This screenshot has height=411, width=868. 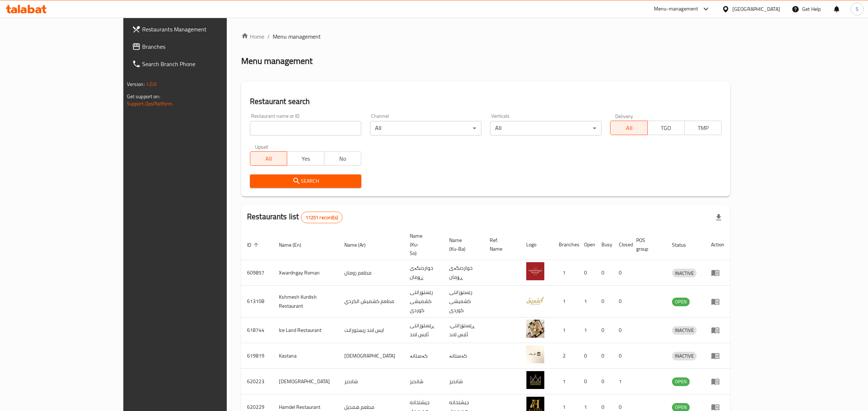 I want to click on td: Xwardngay Roman, so click(x=305, y=273).